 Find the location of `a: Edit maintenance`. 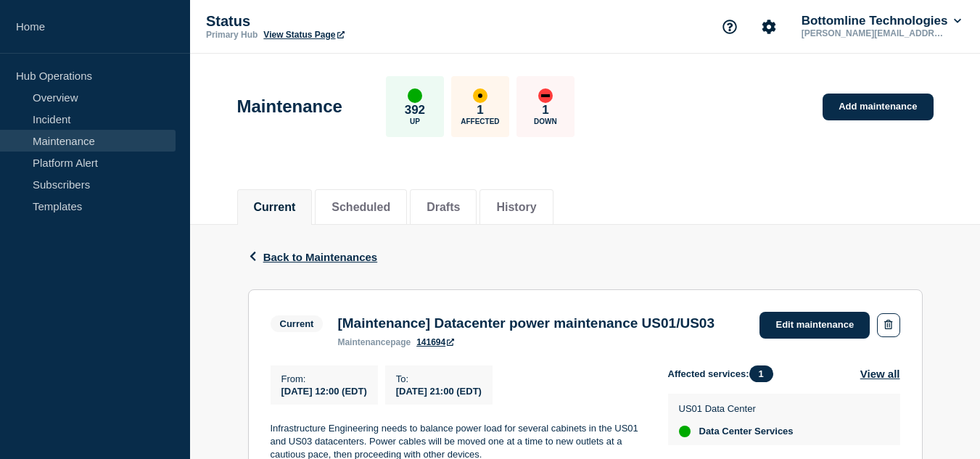

a: Edit maintenance is located at coordinates (815, 325).